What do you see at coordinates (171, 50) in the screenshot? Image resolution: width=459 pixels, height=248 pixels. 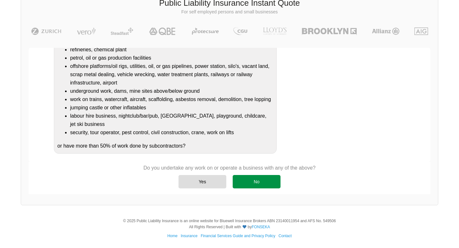 I see `li: refineries, chemical plant` at bounding box center [171, 50].